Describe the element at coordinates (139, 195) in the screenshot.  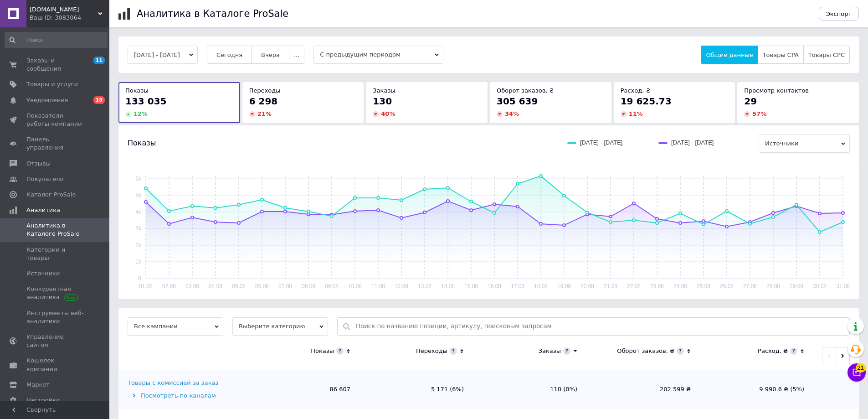
I see `text: 5k` at that location.